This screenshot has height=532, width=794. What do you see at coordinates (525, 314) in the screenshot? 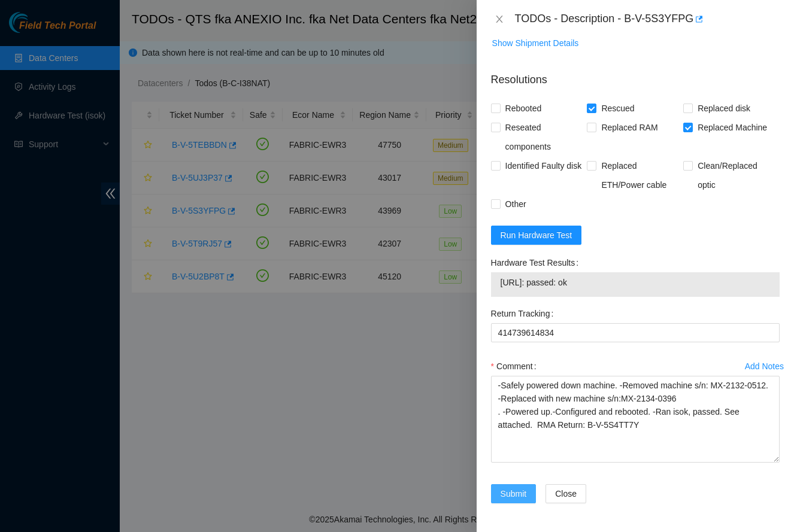
I see `label: Return Tracking` at bounding box center [525, 314].